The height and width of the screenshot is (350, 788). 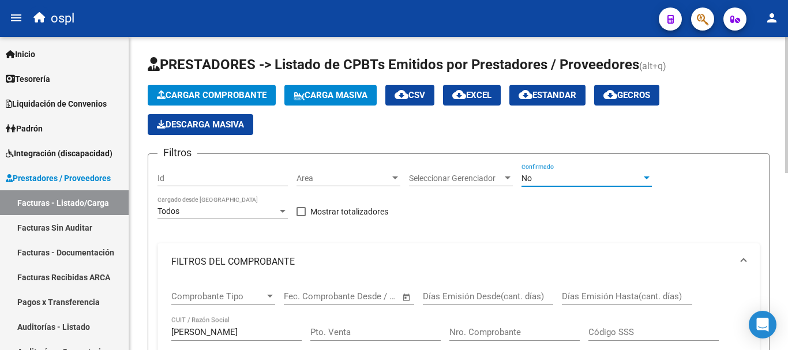 I want to click on span: Gecros, so click(x=626, y=95).